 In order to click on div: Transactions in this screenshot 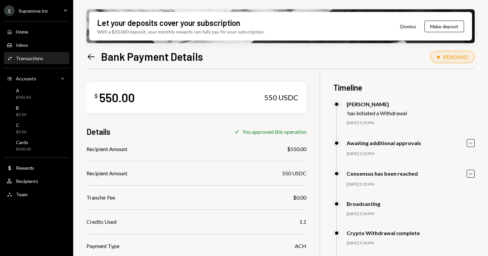, I will do `click(30, 58)`.